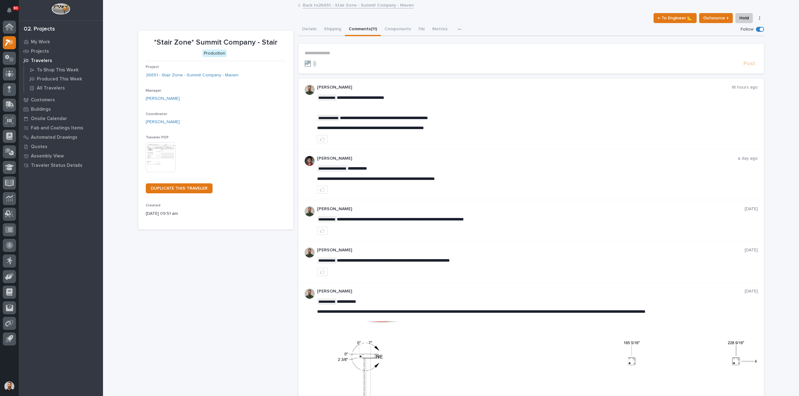 Image resolution: width=799 pixels, height=396 pixels. I want to click on button: Details, so click(309, 30).